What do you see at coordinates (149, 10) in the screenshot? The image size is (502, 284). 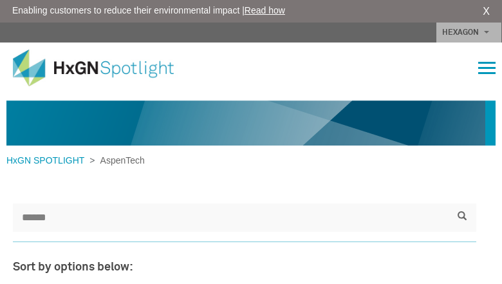 I see `span: Enabling customers to reduce their environmental impact |` at bounding box center [149, 10].